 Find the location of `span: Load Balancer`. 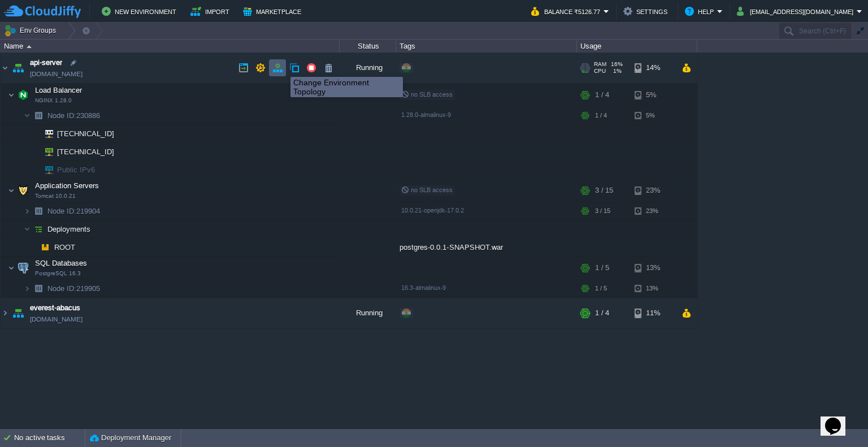

span: Load Balancer is located at coordinates (59, 90).